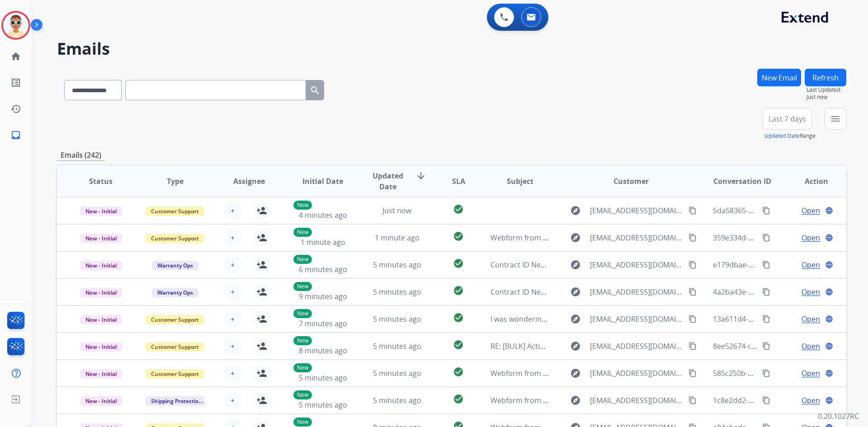 Image resolution: width=868 pixels, height=427 pixels. What do you see at coordinates (838, 416) in the screenshot?
I see `p: 0.20.1027RC` at bounding box center [838, 416].